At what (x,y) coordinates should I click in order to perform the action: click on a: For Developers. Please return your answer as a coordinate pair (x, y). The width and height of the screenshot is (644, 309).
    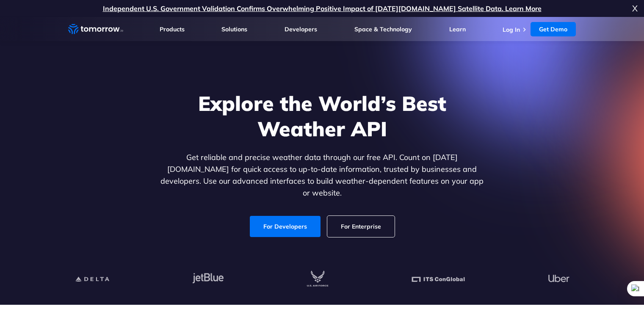
    Looking at the image, I should click on (285, 226).